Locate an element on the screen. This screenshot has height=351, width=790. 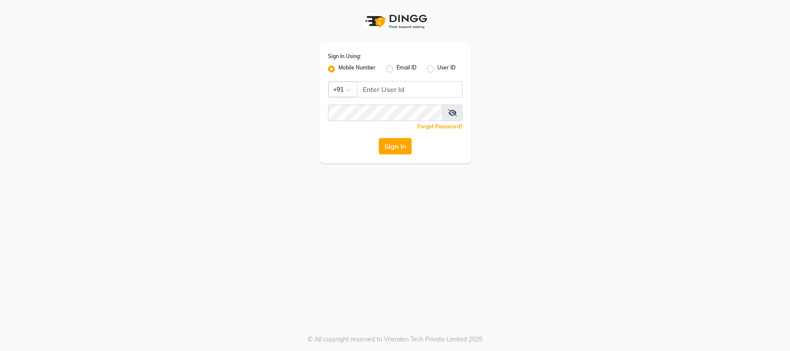
a: Forgot Password? is located at coordinates (440, 126).